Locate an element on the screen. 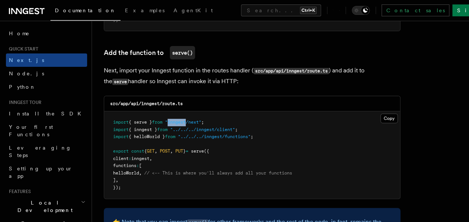 The image size is (469, 222). a: AgentKit is located at coordinates (193, 11).